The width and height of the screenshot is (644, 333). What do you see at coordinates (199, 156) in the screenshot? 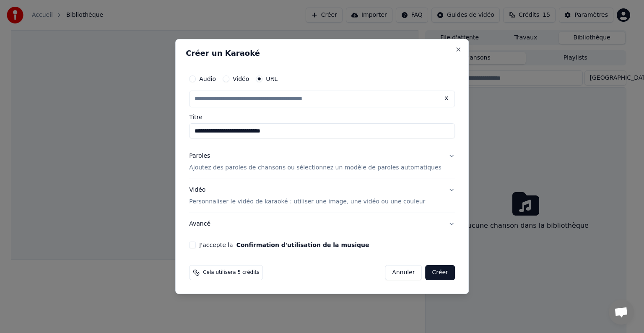
I see `div: Paroles` at bounding box center [199, 156].